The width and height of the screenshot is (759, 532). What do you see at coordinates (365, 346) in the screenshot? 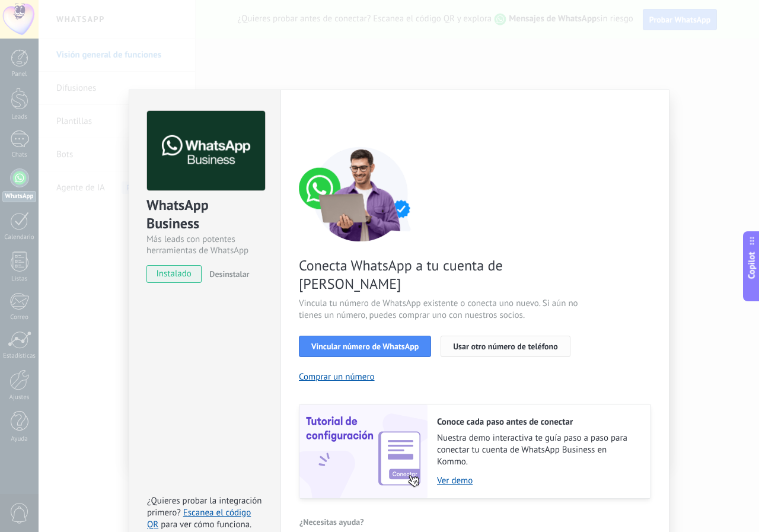
I see `span: Vincular número de WhatsApp` at bounding box center [365, 346].